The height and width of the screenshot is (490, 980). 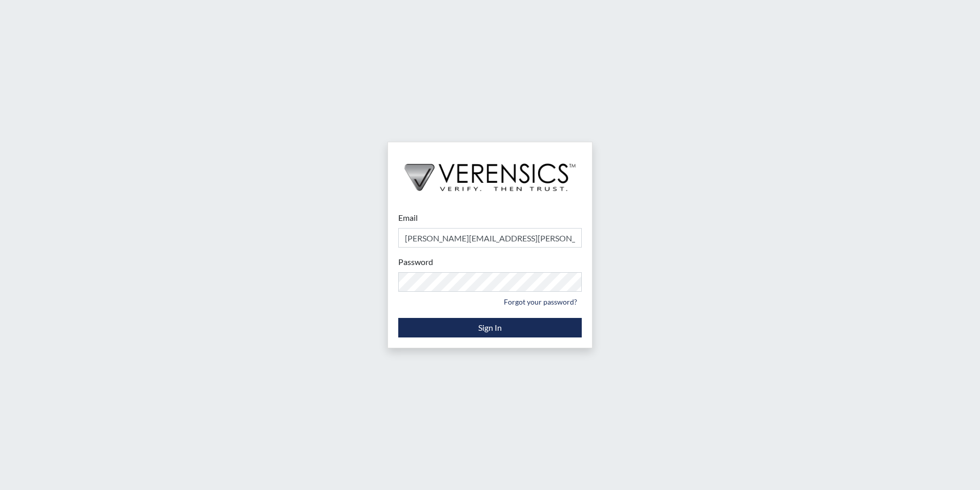 What do you see at coordinates (490, 328) in the screenshot?
I see `button: Sign In` at bounding box center [490, 328].